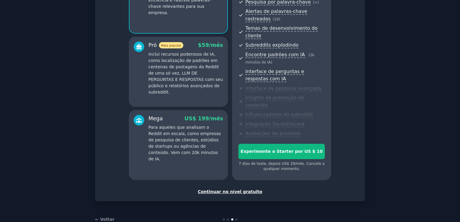  Describe the element at coordinates (105, 219) in the screenshot. I see `a: ← Voltar` at that location.